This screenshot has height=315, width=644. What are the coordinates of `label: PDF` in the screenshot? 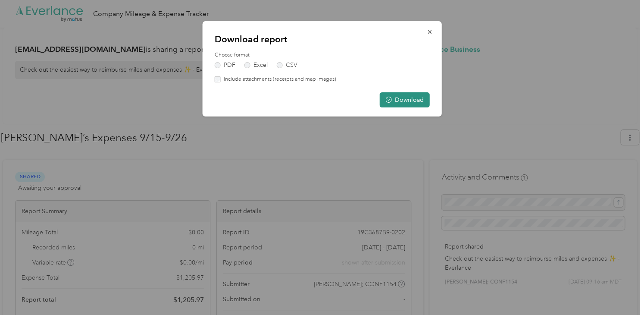 It's located at (225, 65).